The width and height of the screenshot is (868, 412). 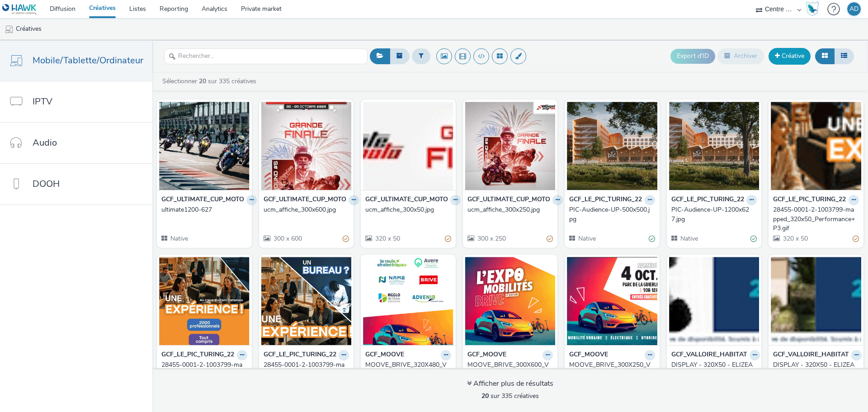 What do you see at coordinates (611, 369) in the screenshot?
I see `div: MOOVE_BRIVE_300X250_V01.gif` at bounding box center [611, 369].